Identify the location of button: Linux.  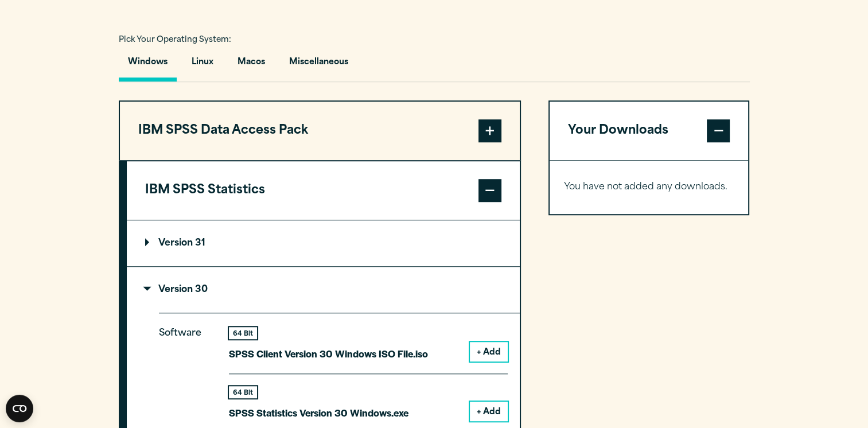
(203, 64).